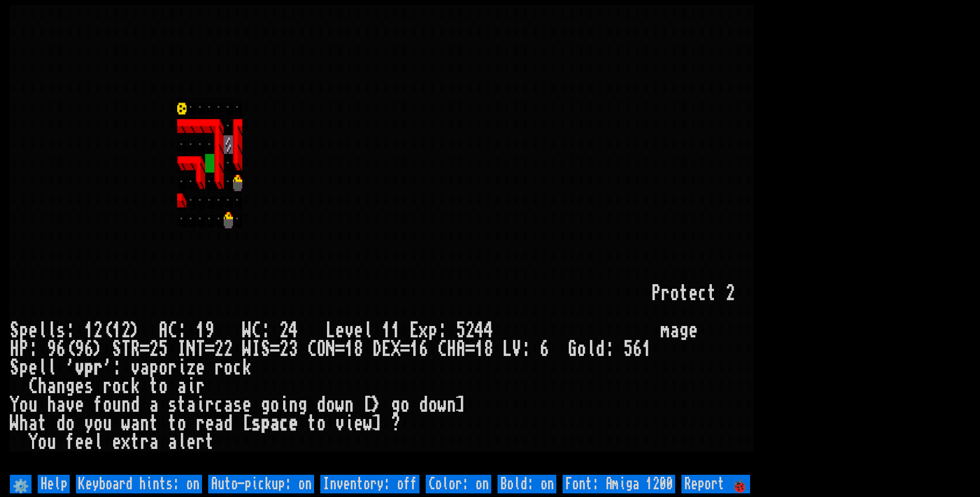  What do you see at coordinates (89, 423) in the screenshot?
I see `div: y` at bounding box center [89, 423].